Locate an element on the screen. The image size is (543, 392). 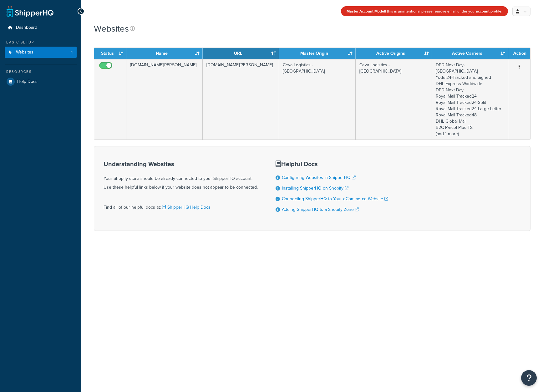
h3: Understanding Websites is located at coordinates (182, 164).